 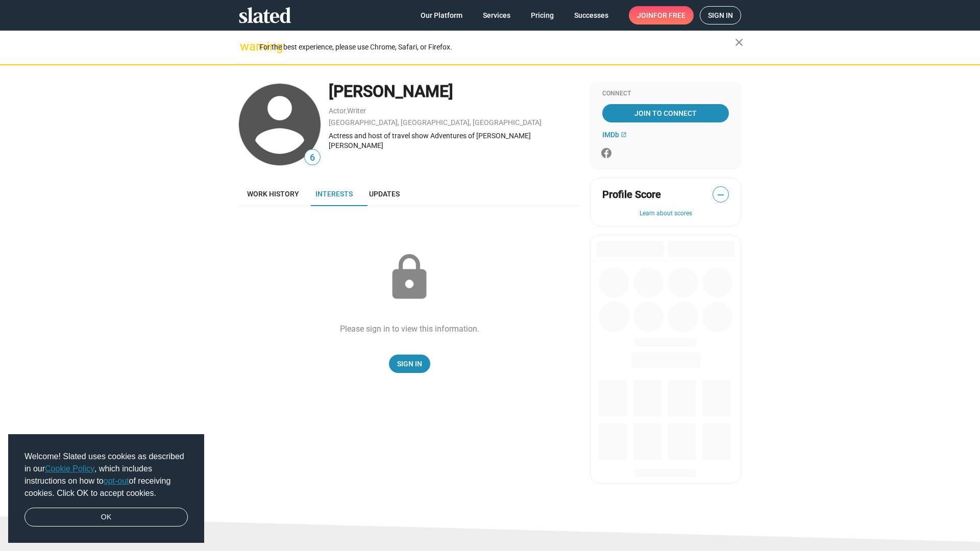 What do you see at coordinates (69, 468) in the screenshot?
I see `a: Cookie Policy` at bounding box center [69, 468].